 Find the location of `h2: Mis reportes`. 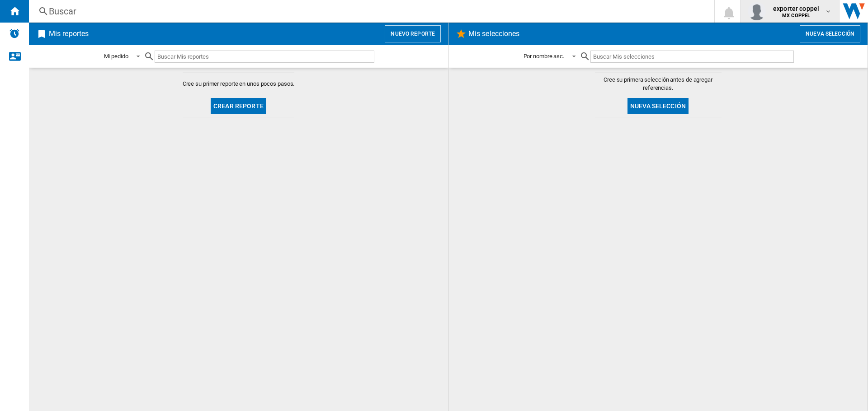

h2: Mis reportes is located at coordinates (69, 34).